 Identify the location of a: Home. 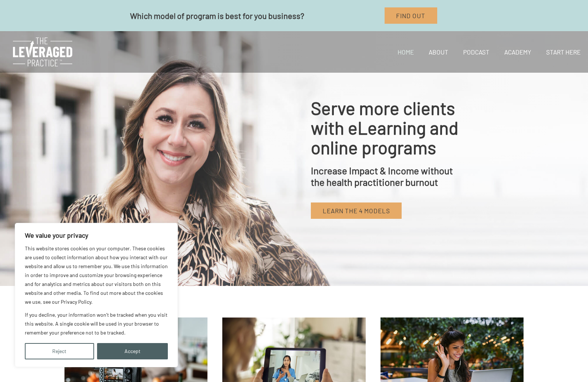
(406, 51).